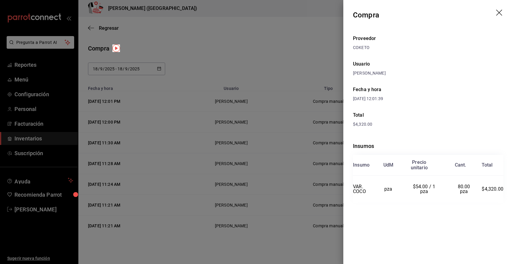 Image resolution: width=513 pixels, height=264 pixels. I want to click on span: $54.00 / 1 pza, so click(424, 189).